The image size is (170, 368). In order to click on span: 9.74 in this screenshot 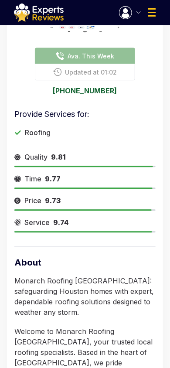, I will do `click(61, 223)`.